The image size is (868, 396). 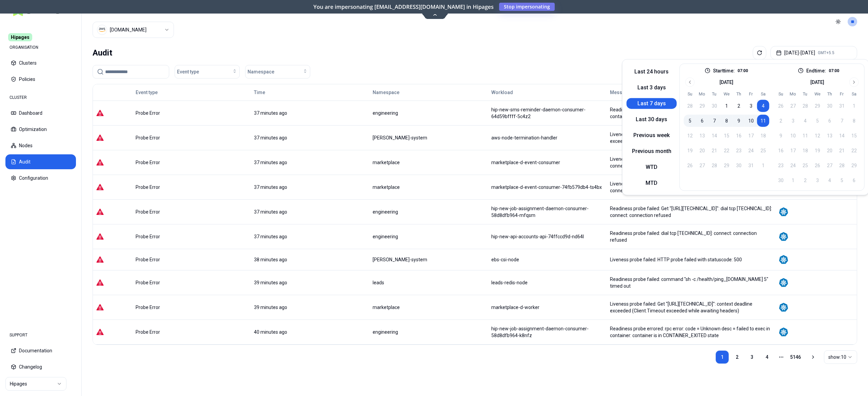 What do you see at coordinates (261, 72) in the screenshot?
I see `span: Namespace` at bounding box center [261, 72].